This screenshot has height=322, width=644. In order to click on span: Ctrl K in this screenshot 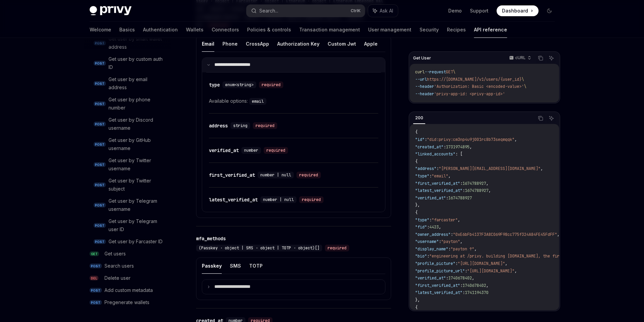, I will do `click(355, 11)`.